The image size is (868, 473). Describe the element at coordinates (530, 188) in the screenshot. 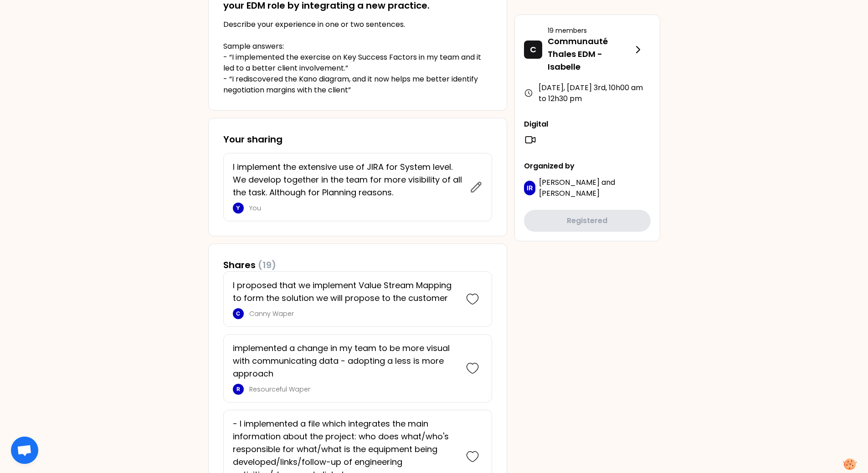

I see `p: IR` at that location.